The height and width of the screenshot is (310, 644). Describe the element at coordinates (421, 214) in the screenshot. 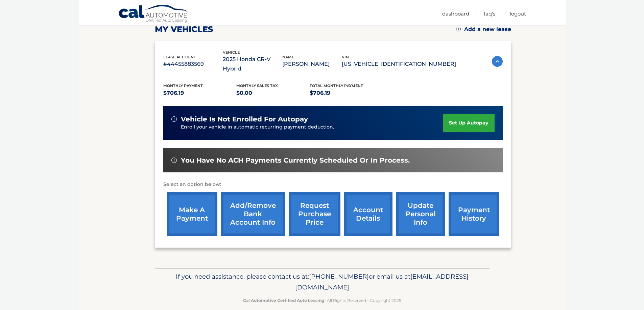

I see `a: update personal info` at that location.